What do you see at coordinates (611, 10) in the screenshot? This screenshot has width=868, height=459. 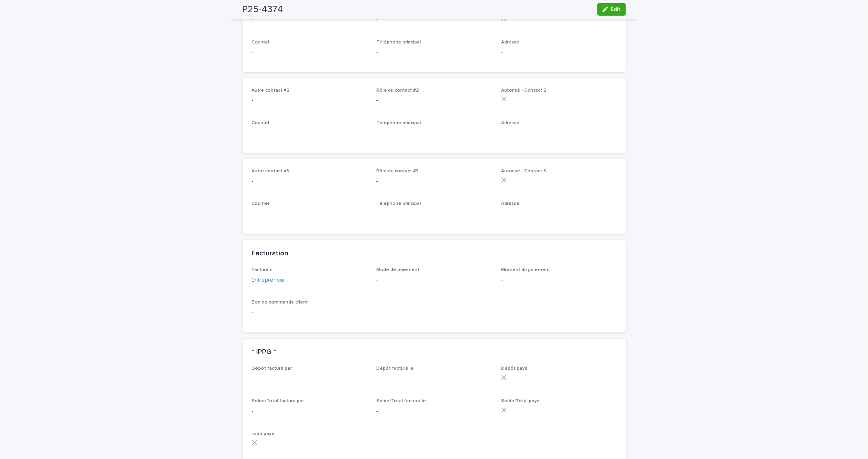 I see `button: Edit` at bounding box center [611, 10].